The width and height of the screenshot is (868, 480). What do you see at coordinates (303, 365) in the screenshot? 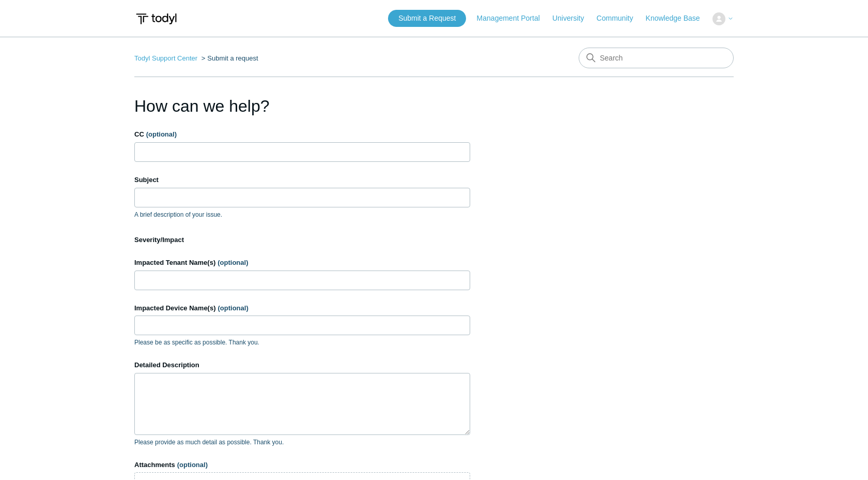
I see `label: Detailed Description` at bounding box center [303, 365].